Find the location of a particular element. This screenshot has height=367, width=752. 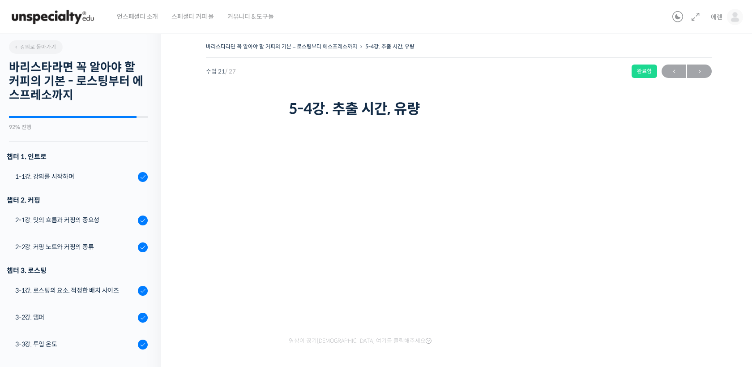

h3: 챕터 1. 인트로 is located at coordinates (77, 156).